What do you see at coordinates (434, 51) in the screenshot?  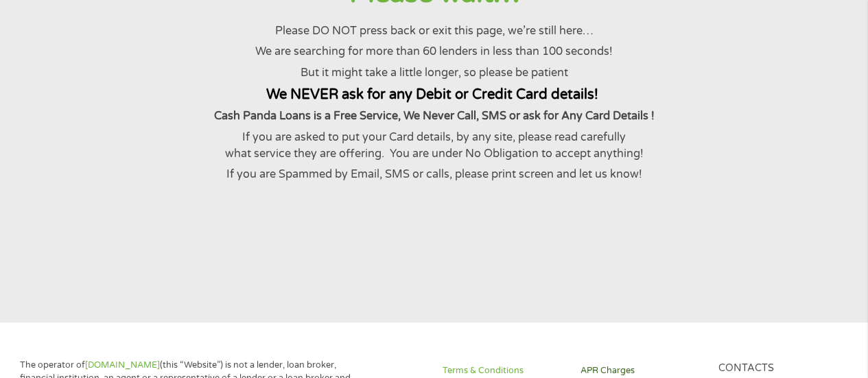 I see `p: We are searching for more than 60 lenders in less than 100 seconds!` at bounding box center [434, 51].